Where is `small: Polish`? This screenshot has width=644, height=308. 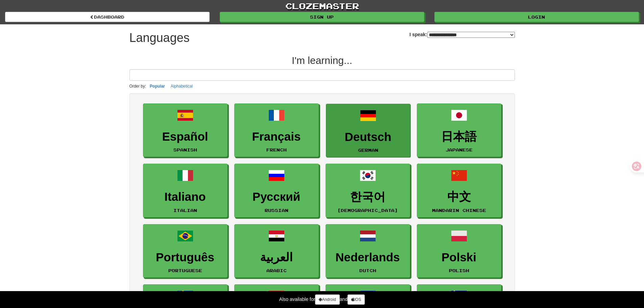
small: Polish is located at coordinates (460, 270).